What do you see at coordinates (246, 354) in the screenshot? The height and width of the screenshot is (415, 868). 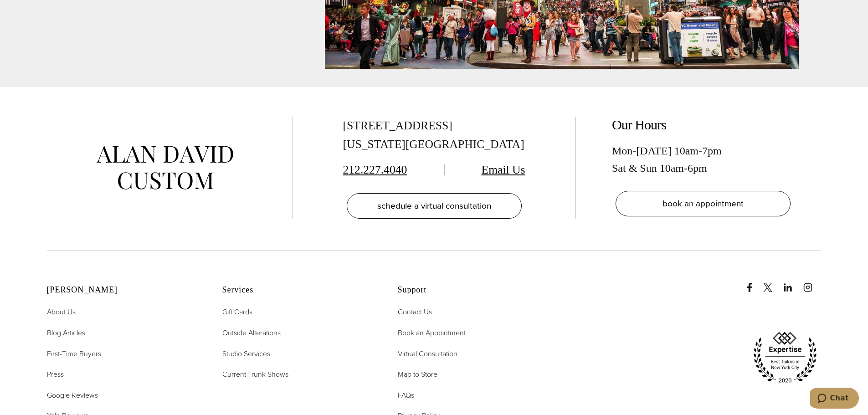 I see `a: Studio Services` at bounding box center [246, 354].